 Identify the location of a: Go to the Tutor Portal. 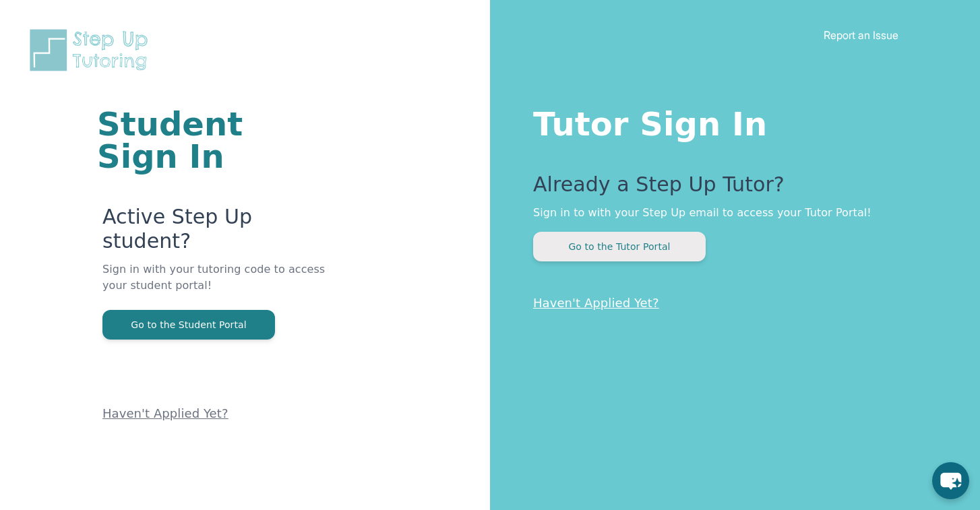
(619, 246).